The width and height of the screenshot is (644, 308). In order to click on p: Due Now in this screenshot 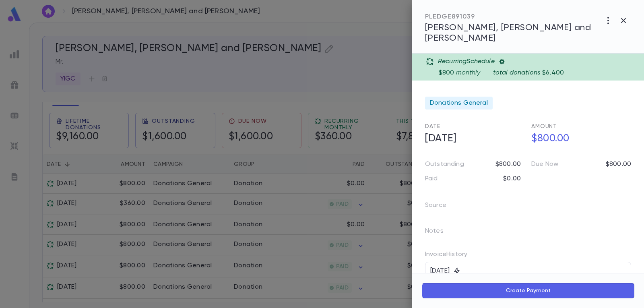, I will do `click(544, 164)`.